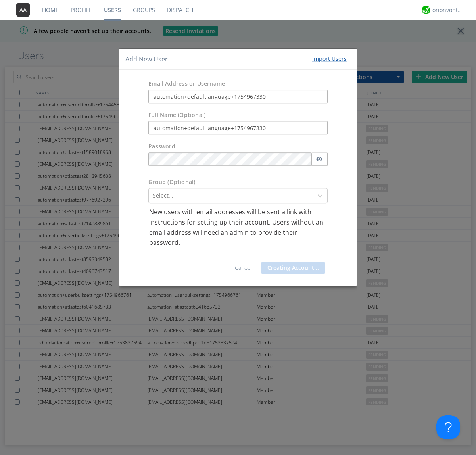 This screenshot has height=455, width=476. Describe the element at coordinates (426, 10) in the screenshot. I see `img: 29d36aed6fa347d5a1537e7736e6aa13` at that location.